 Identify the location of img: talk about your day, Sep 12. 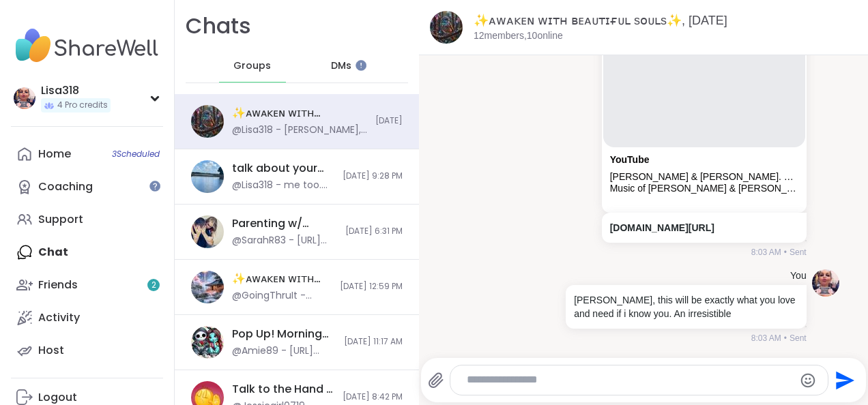
(207, 177).